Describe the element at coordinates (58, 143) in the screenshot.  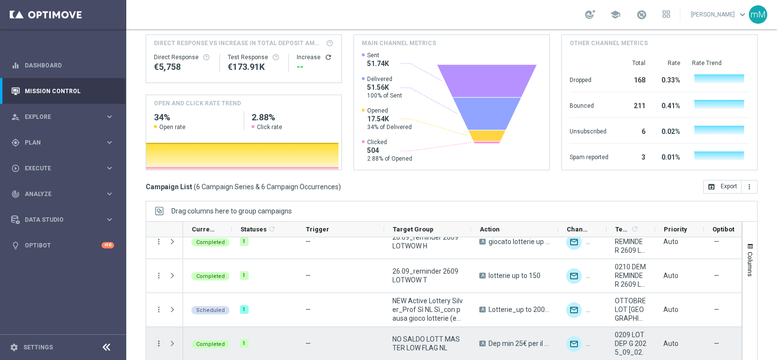
I see `div: Plan` at that location.